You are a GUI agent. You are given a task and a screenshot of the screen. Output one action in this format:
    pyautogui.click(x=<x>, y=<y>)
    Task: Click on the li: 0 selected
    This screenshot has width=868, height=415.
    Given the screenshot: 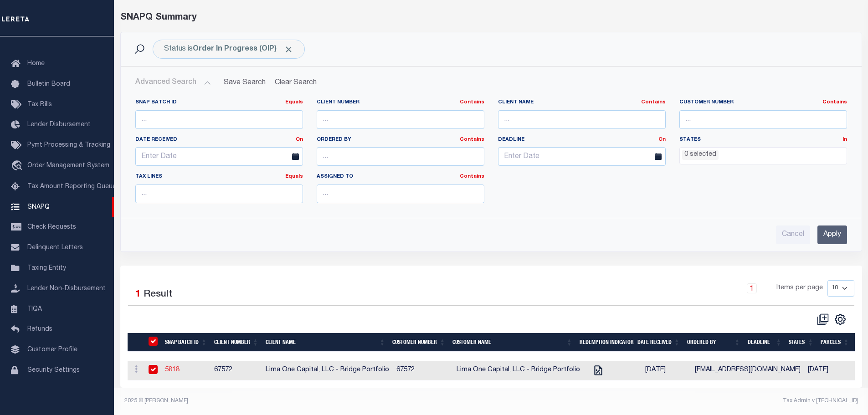 What is the action you would take?
    pyautogui.click(x=701, y=155)
    